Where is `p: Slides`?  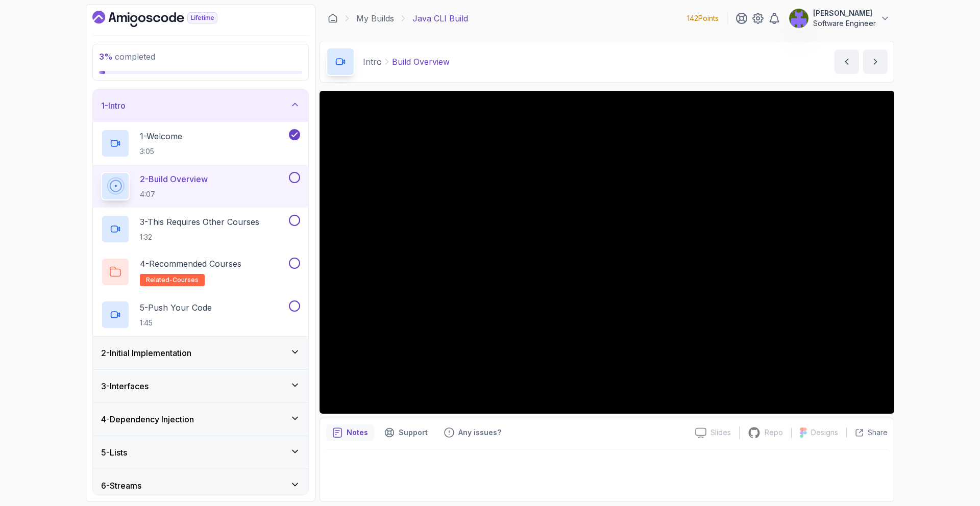 p: Slides is located at coordinates (721, 433).